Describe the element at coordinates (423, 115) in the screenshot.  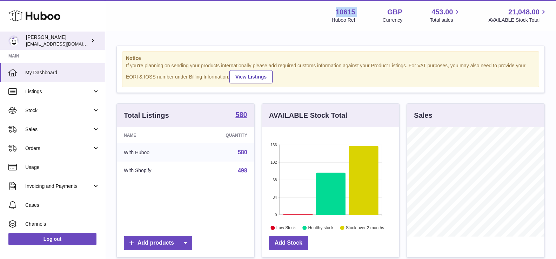
I see `h3: Sales` at that location.